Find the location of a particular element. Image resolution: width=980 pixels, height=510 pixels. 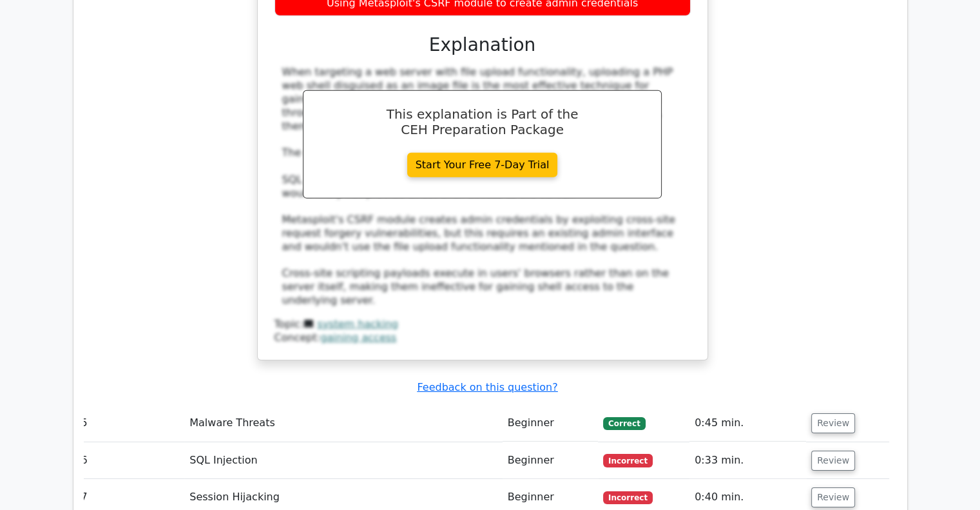

td: 0:33 min. is located at coordinates (748, 460).